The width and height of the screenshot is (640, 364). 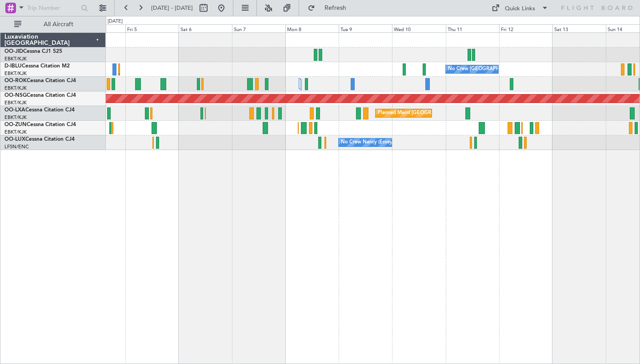 I want to click on div: Wed 10, so click(x=418, y=28).